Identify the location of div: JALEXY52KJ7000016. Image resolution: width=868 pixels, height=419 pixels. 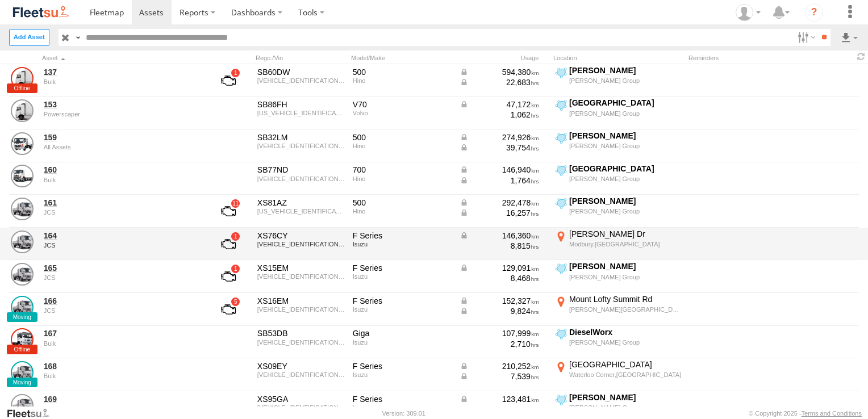
(301, 343).